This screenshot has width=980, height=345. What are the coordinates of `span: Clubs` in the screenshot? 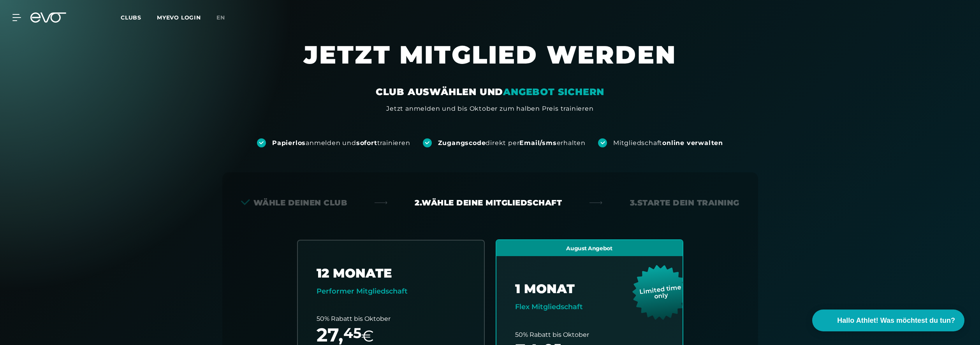 It's located at (131, 18).